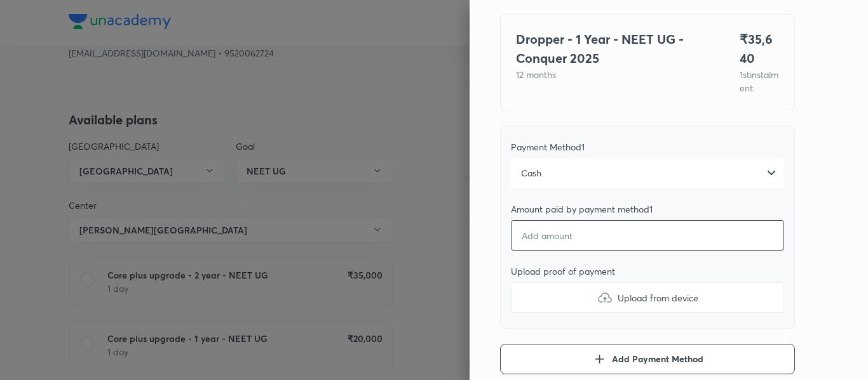 This screenshot has width=868, height=380. I want to click on span: Upload from device, so click(657, 298).